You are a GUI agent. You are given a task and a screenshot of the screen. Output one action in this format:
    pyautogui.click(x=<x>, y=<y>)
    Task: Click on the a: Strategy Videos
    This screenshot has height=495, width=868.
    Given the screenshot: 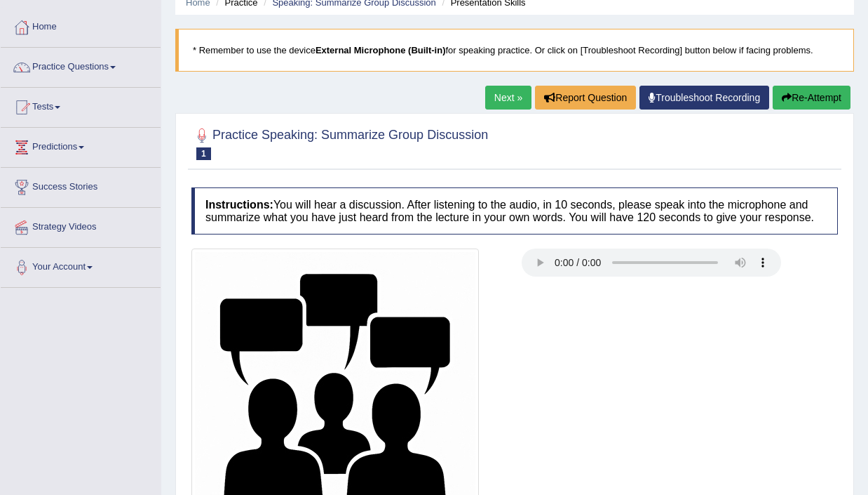 What is the action you would take?
    pyautogui.click(x=81, y=225)
    